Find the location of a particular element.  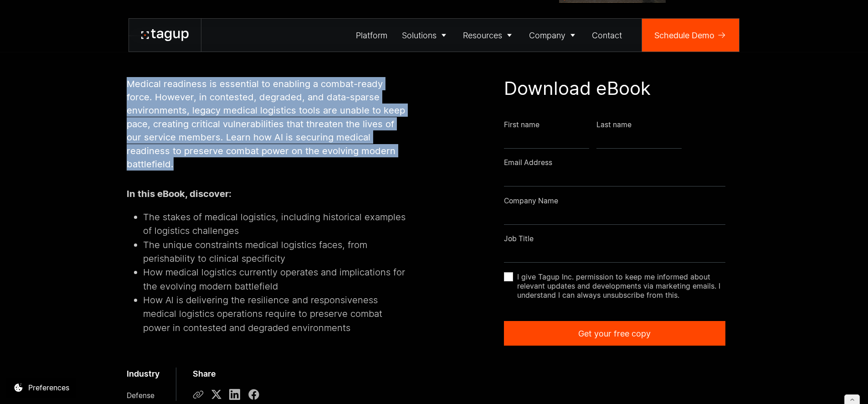

div: Platform is located at coordinates (371, 35).